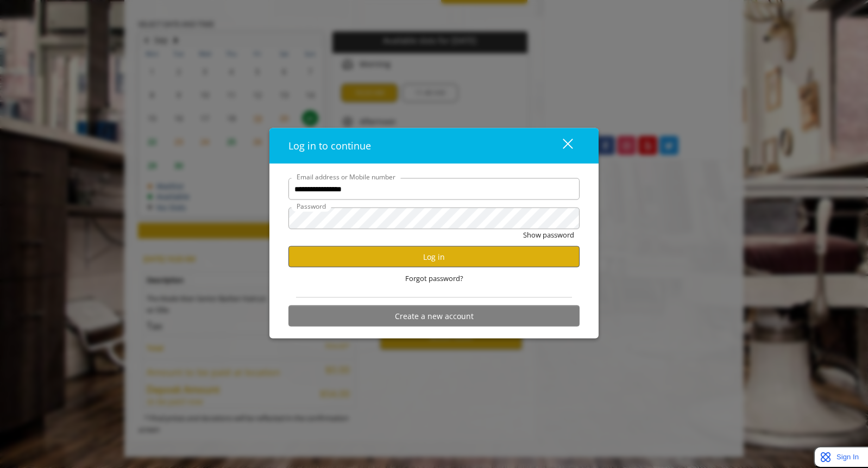 This screenshot has width=868, height=468. Describe the element at coordinates (434, 256) in the screenshot. I see `button: Log in` at that location.